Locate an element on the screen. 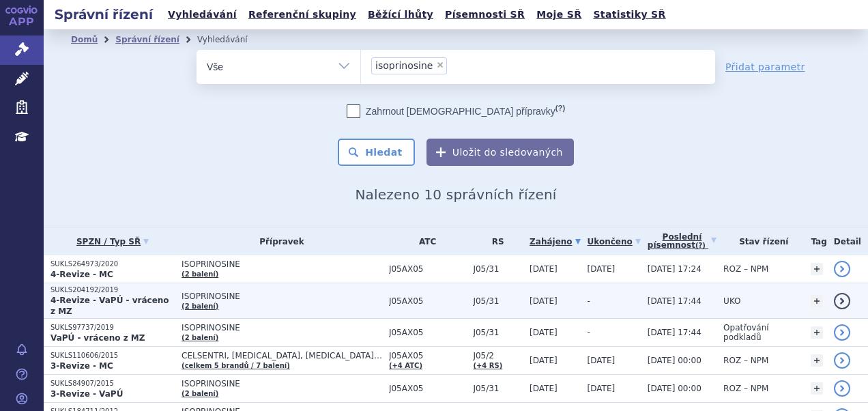 Image resolution: width=868 pixels, height=411 pixels. a: (+4 RS) is located at coordinates (487, 366).